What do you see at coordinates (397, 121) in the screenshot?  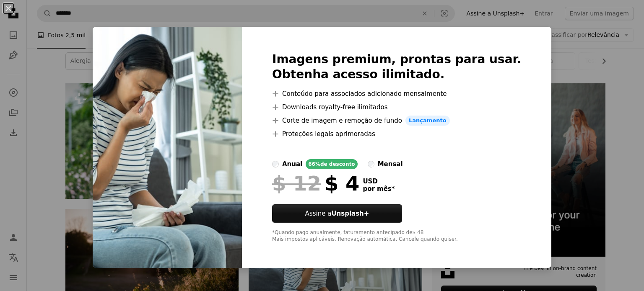 I see `li: Corte de imagem e remoção de fundo` at bounding box center [397, 121].